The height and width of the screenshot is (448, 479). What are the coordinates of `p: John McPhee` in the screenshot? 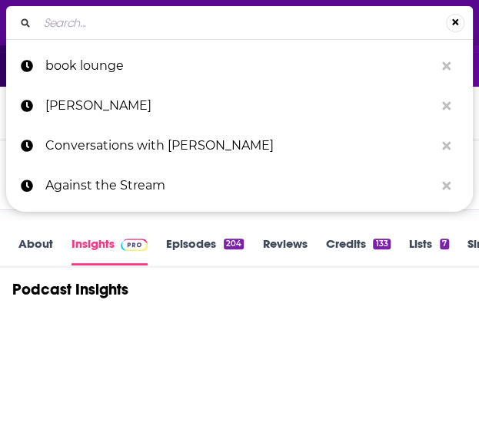 It's located at (240, 106).